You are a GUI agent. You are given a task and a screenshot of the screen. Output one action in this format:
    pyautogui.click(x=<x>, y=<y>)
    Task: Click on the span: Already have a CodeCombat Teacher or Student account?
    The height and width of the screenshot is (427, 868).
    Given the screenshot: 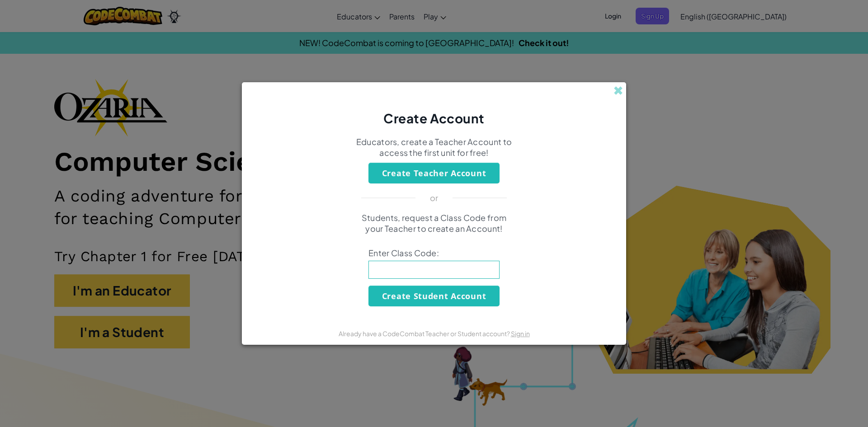 What is the action you would take?
    pyautogui.click(x=425, y=333)
    